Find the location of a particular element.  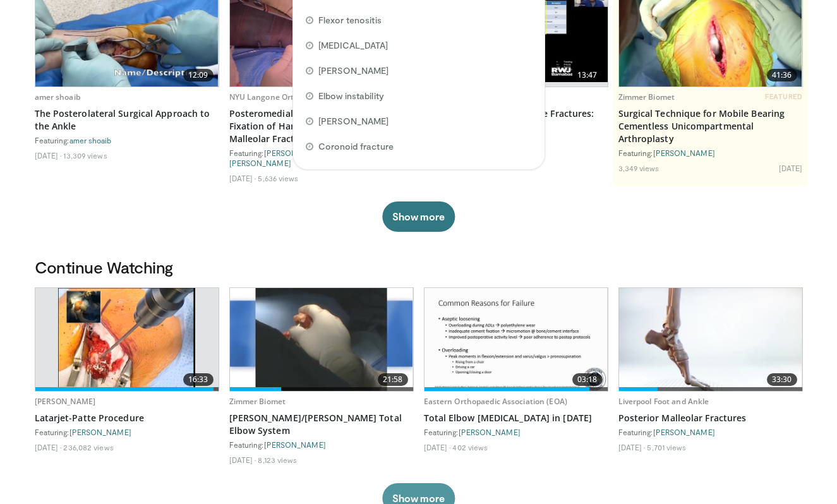

a: 03:18 is located at coordinates (516, 339).